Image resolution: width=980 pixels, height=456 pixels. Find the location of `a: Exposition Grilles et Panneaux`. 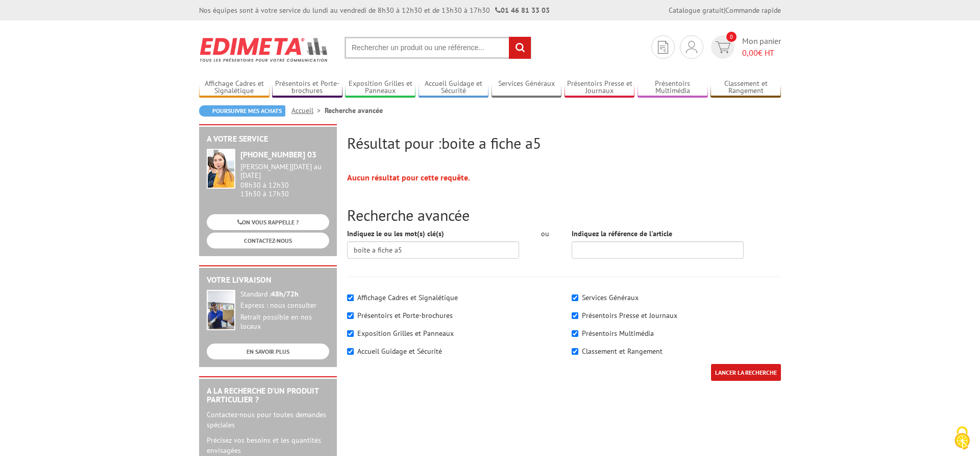

a: Exposition Grilles et Panneaux is located at coordinates (380, 88).